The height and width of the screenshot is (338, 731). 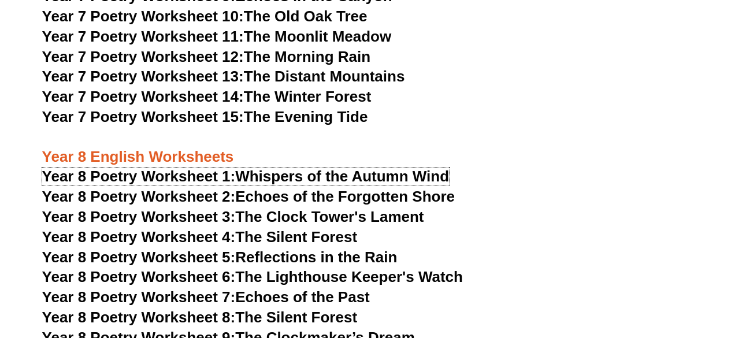 I want to click on a: Year 8 Poetry Worksheet 3:The Clock Tower's Lament, so click(x=233, y=217).